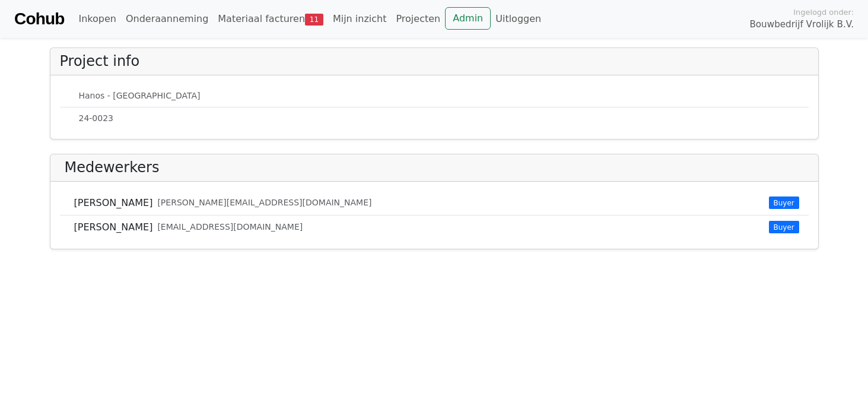  What do you see at coordinates (112, 167) in the screenshot?
I see `h4: Medewerkers` at bounding box center [112, 167].